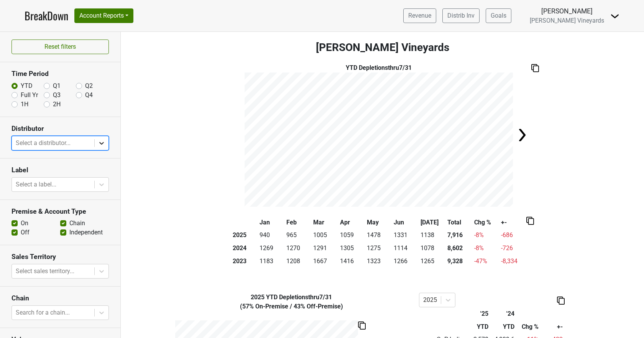 The width and height of the screenshot is (644, 338). What do you see at coordinates (477, 314) in the screenshot?
I see `th: '25` at bounding box center [477, 314].